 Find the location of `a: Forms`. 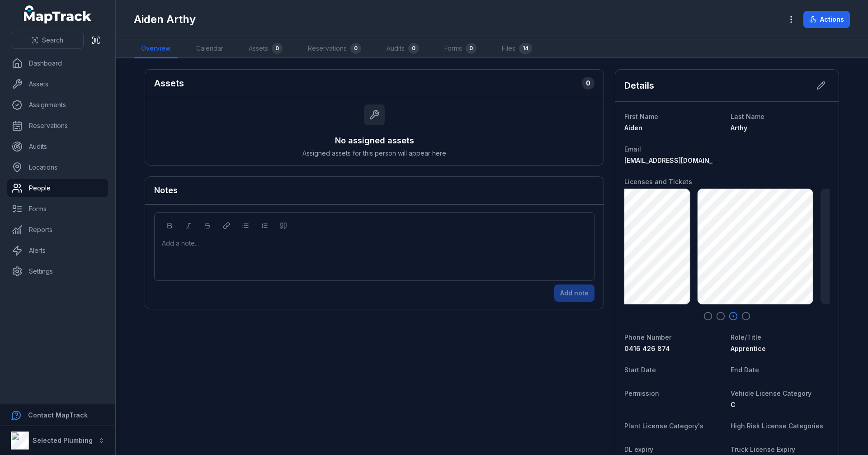

a: Forms is located at coordinates (58, 209).